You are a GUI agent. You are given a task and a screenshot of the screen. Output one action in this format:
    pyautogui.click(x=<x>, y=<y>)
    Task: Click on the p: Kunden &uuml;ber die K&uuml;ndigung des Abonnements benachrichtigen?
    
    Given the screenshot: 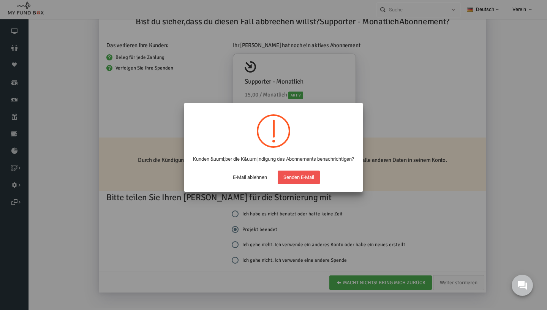 What is the action you would take?
    pyautogui.click(x=274, y=159)
    